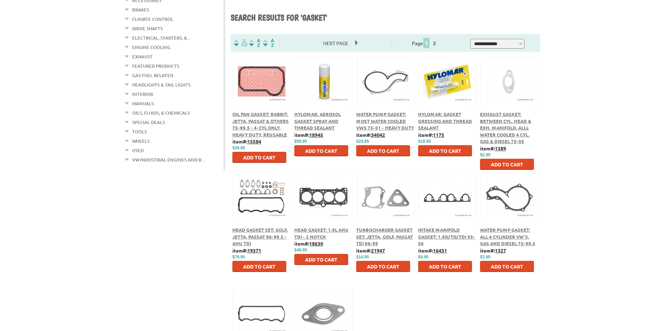 The image size is (663, 331). I want to click on u: 19371, so click(254, 251).